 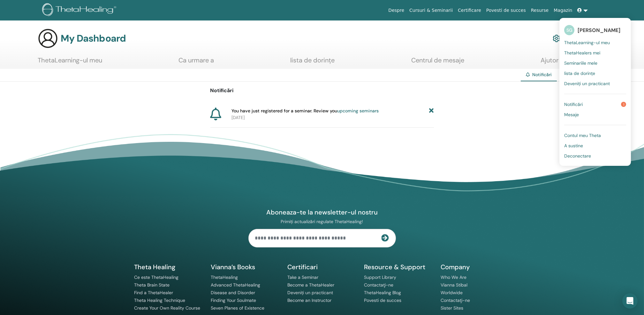 I want to click on a: Worldwide, so click(x=452, y=292).